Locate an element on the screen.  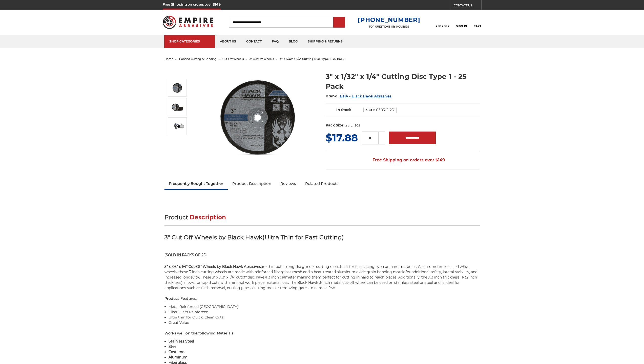
input: Submit is located at coordinates (339, 22).